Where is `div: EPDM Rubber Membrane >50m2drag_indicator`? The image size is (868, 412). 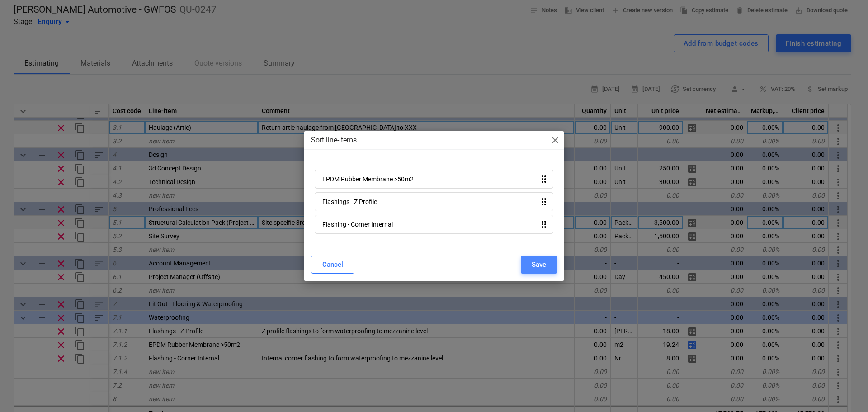 div: EPDM Rubber Membrane >50m2drag_indicator is located at coordinates (434, 179).